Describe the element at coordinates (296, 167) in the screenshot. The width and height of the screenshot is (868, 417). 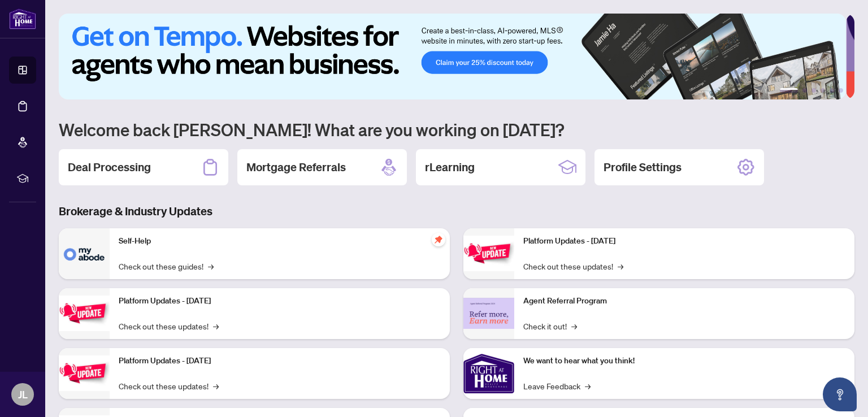
I see `h2: Mortgage Referrals` at that location.